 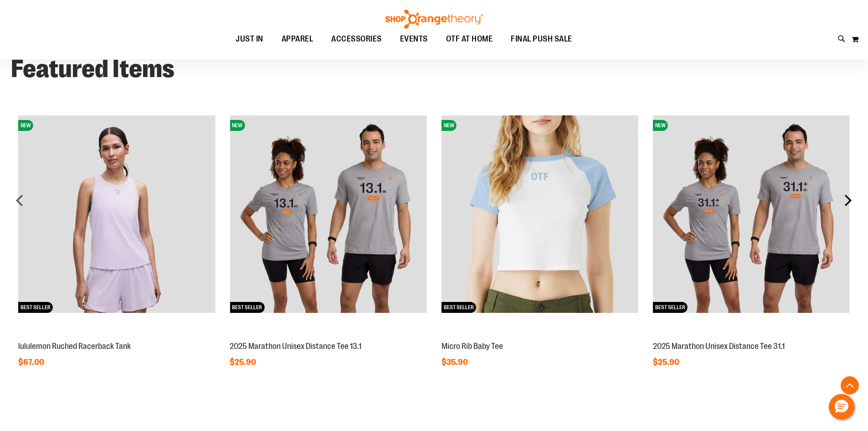 I want to click on span: $67.00, so click(x=32, y=362).